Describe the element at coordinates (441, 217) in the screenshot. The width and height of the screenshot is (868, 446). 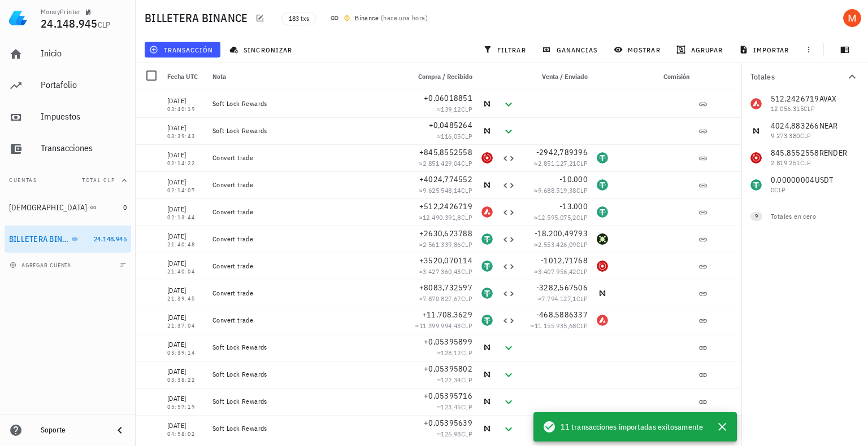
I see `span: 12.490.391,8` at that location.